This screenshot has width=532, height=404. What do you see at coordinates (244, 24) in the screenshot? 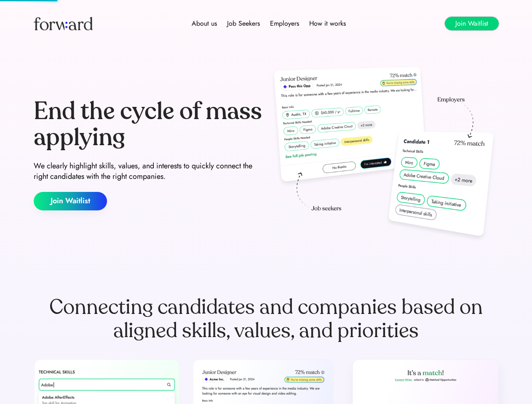
I see `div: Job Seekers` at bounding box center [244, 24].